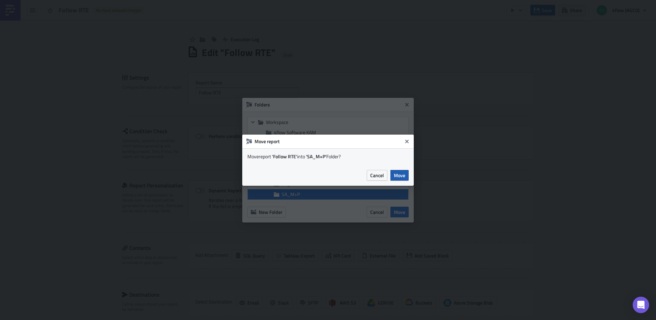 This screenshot has height=320, width=656. Describe the element at coordinates (316, 156) in the screenshot. I see `strong: 'SA_M+P'` at that location.